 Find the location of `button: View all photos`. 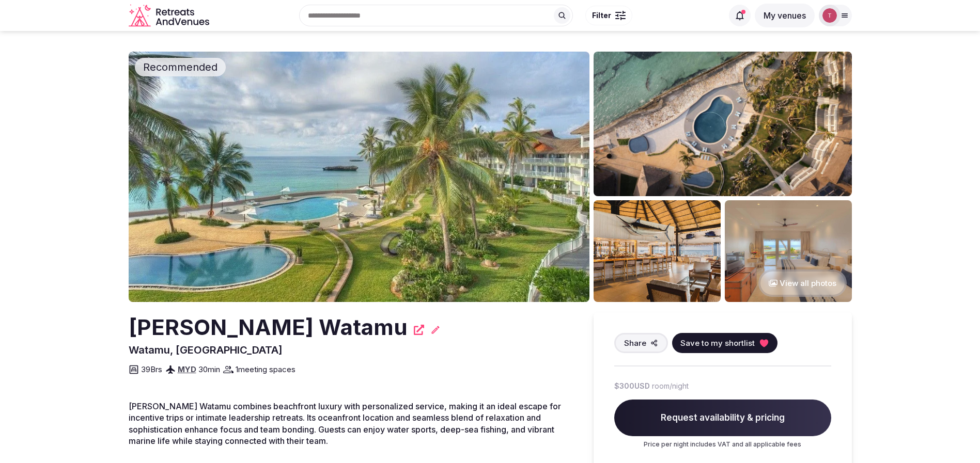

button: View all photos is located at coordinates (803, 283).